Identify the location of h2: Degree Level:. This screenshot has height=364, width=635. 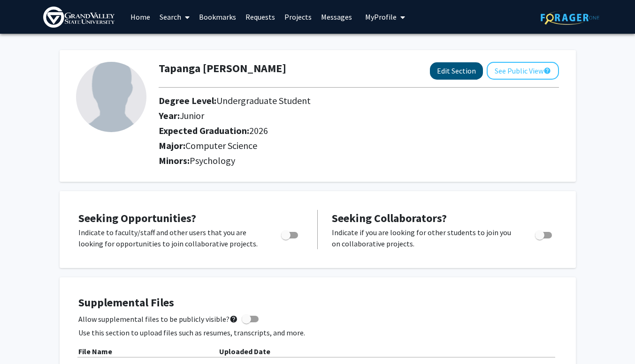
(326, 101).